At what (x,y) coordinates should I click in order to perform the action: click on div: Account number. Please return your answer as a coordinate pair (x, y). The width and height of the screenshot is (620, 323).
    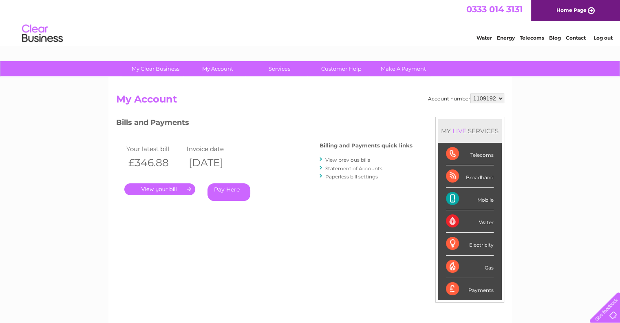
    Looking at the image, I should click on (466, 98).